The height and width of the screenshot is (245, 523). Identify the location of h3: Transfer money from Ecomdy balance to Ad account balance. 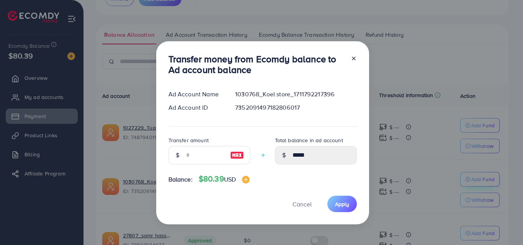
(256, 65).